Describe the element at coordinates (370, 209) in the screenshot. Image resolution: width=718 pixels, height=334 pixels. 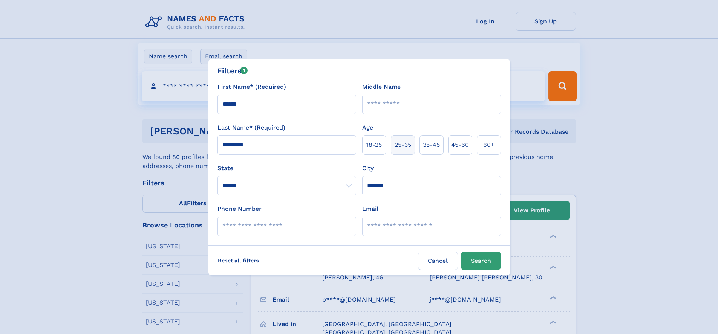
I see `label: Email` at that location.